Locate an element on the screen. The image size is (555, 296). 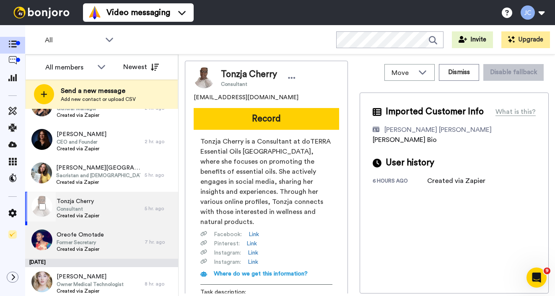
span: User history is located at coordinates (410, 163).